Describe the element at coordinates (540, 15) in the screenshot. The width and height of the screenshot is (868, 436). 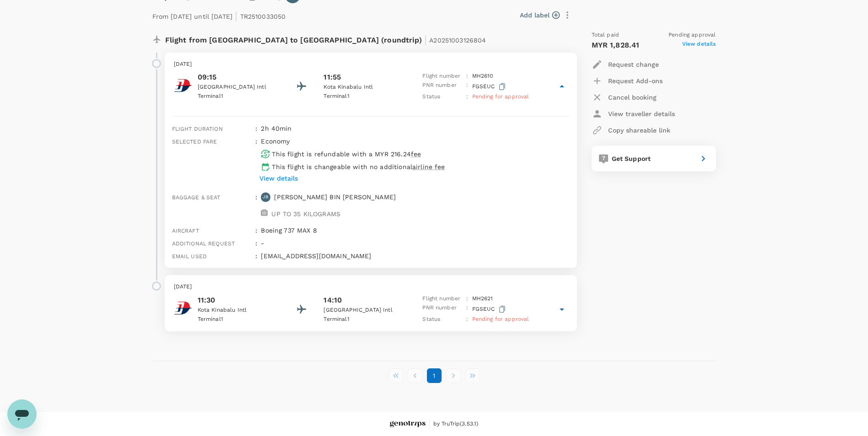
I see `button: Add label` at that location.